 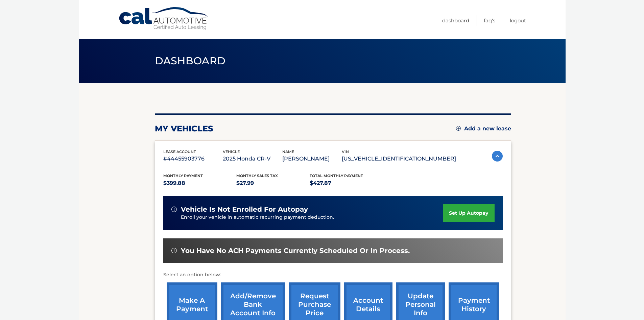 I want to click on span: Monthly Payment, so click(x=183, y=176).